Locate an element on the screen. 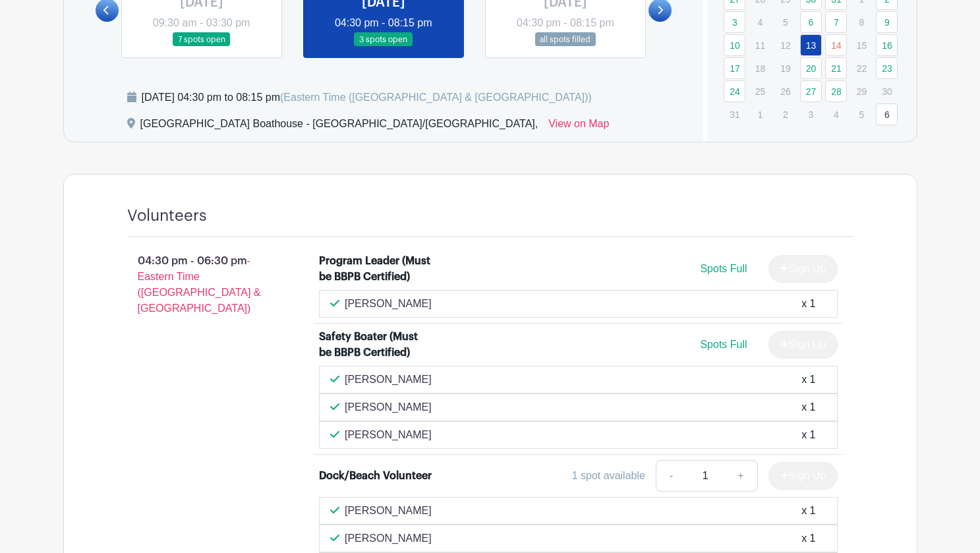 The width and height of the screenshot is (980, 553). a: 23 is located at coordinates (886, 68).